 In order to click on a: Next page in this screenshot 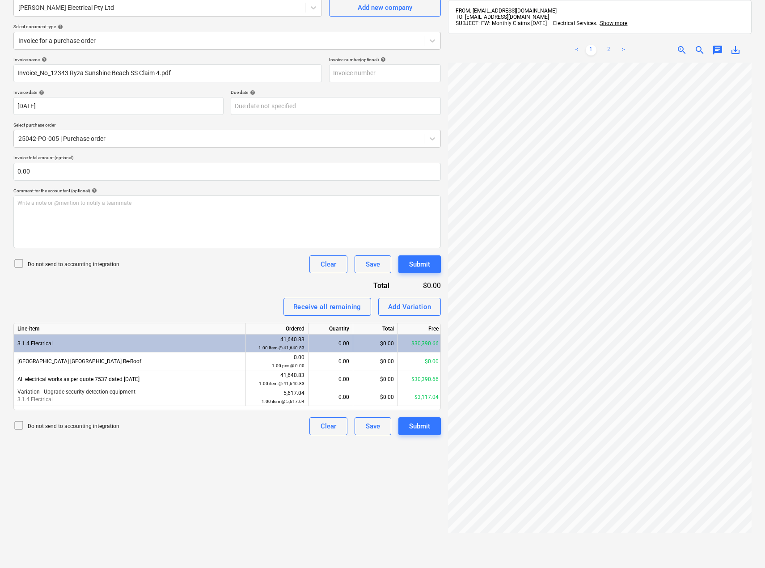, I will do `click(623, 50)`.